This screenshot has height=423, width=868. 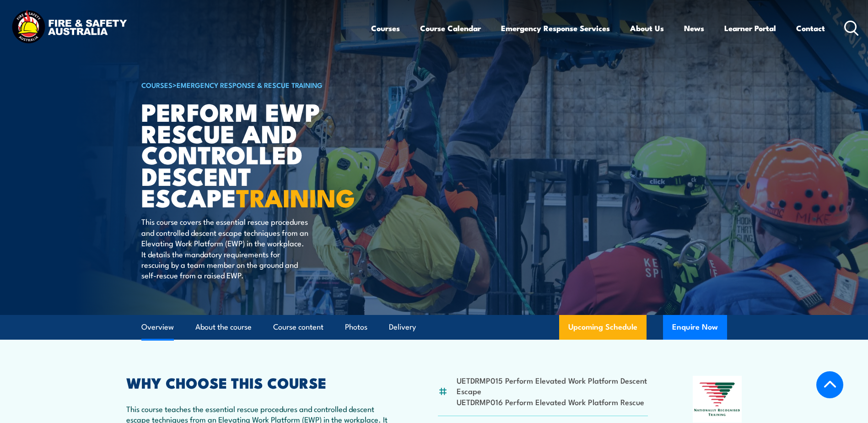 What do you see at coordinates (717, 399) in the screenshot?
I see `img: Nationally Recognised Training logo.` at bounding box center [717, 399].